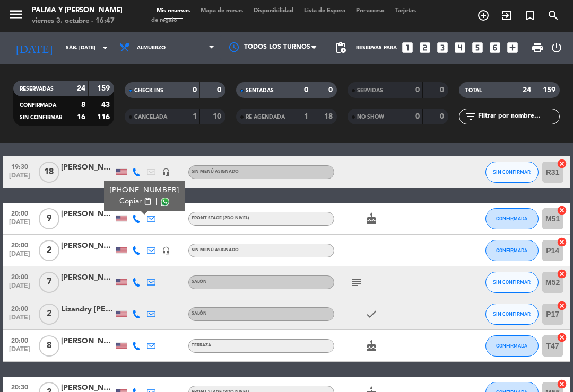 This screenshot has height=392, width=573. Describe the element at coordinates (370, 91) in the screenshot. I see `span: SERVIDAS` at that location.